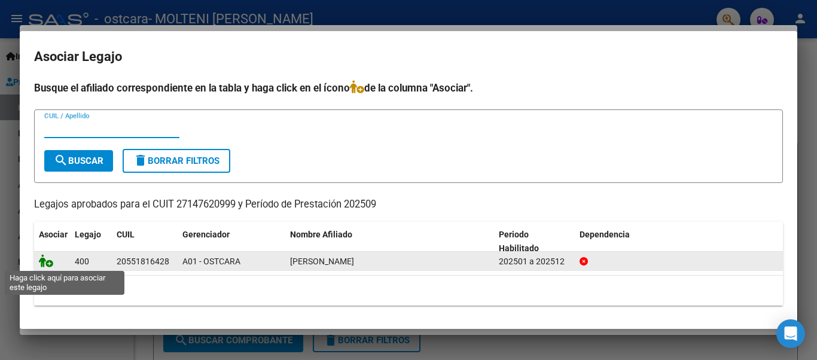 This screenshot has width=817, height=360. What do you see at coordinates (408, 88) in the screenshot?
I see `h4: Busque el afiliado correspondiente en la tabla y haga click en el ícono de la columna "Asociar".` at bounding box center [408, 88].